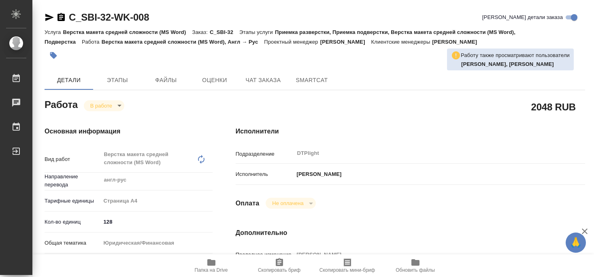 This screenshot has width=594, height=277. I want to click on button: Обновить файлы, so click(415, 266).